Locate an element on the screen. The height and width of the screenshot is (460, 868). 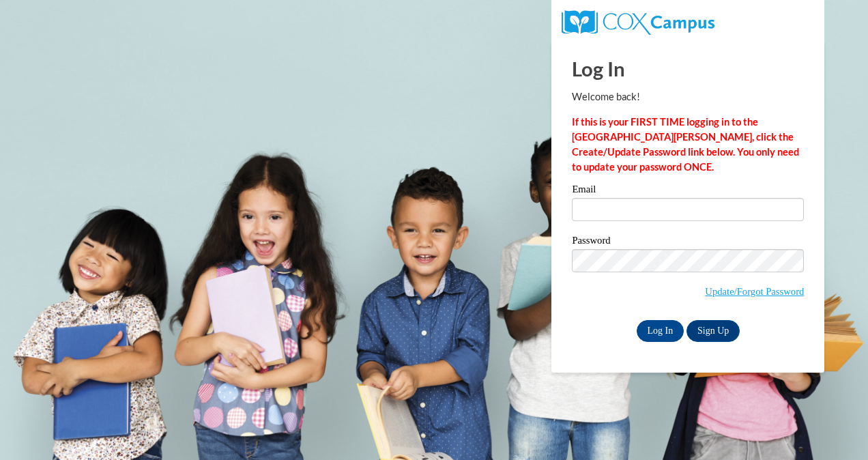
input: Log In is located at coordinates (661, 331).